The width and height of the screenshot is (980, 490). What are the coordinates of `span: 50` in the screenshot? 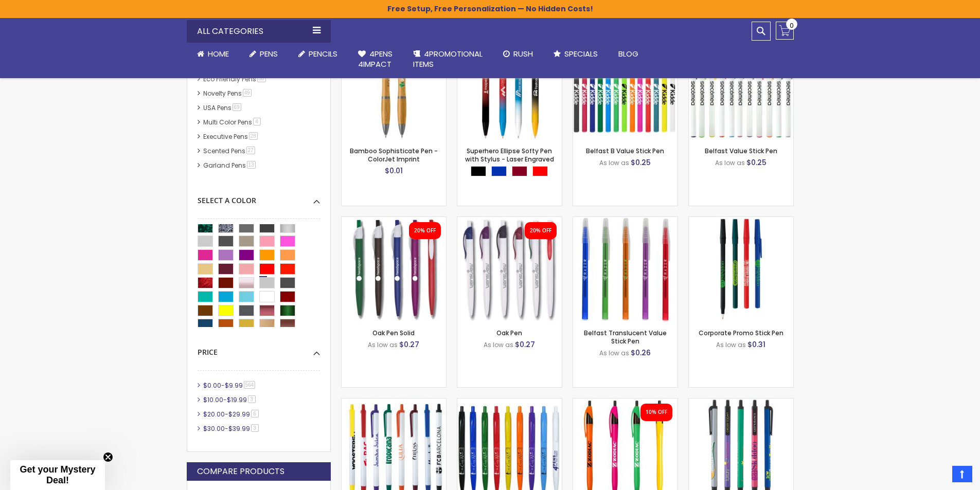 It's located at (262, 78).